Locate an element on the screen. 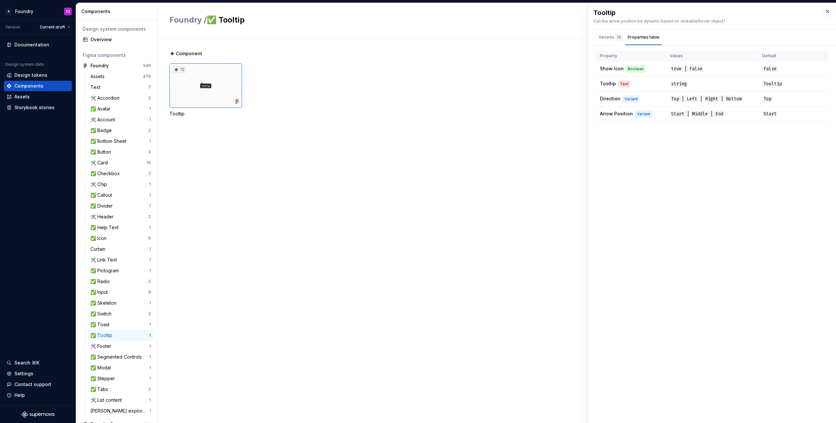 The height and width of the screenshot is (423, 836). div: 7 is located at coordinates (150, 87).